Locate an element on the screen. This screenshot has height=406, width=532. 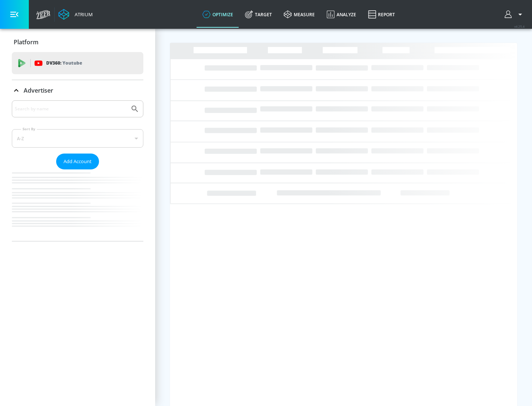
a: optimize is located at coordinates (217, 14).